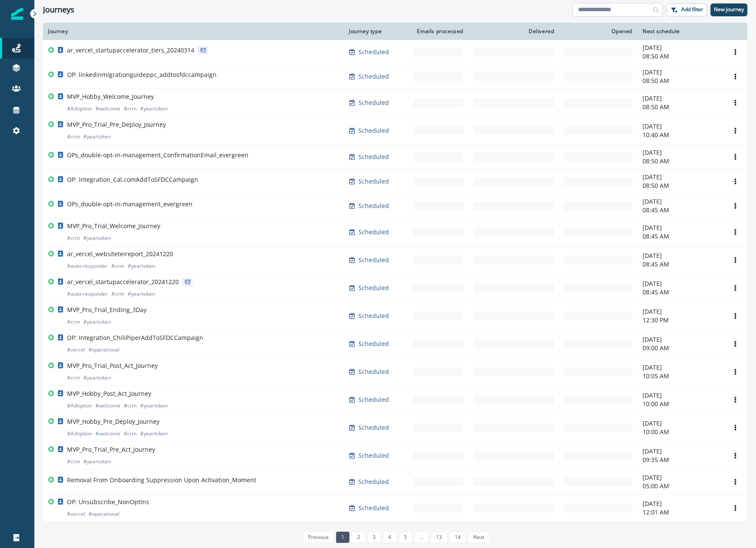  I want to click on a: Page 5, so click(405, 537).